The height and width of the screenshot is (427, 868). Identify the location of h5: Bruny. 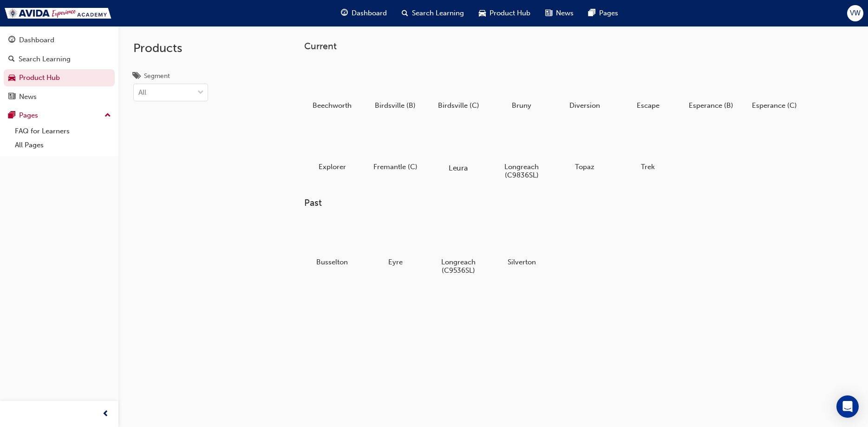
(521, 106).